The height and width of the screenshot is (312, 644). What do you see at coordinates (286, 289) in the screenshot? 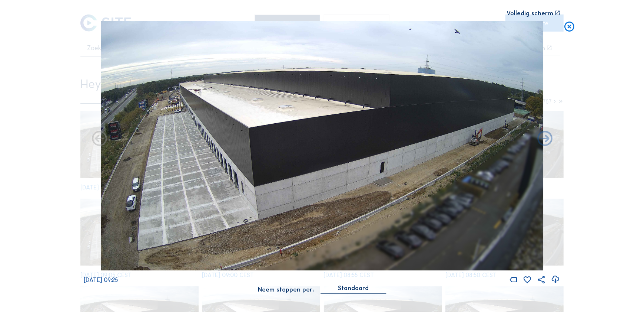
I see `div: Neem stappen per:` at bounding box center [286, 289].